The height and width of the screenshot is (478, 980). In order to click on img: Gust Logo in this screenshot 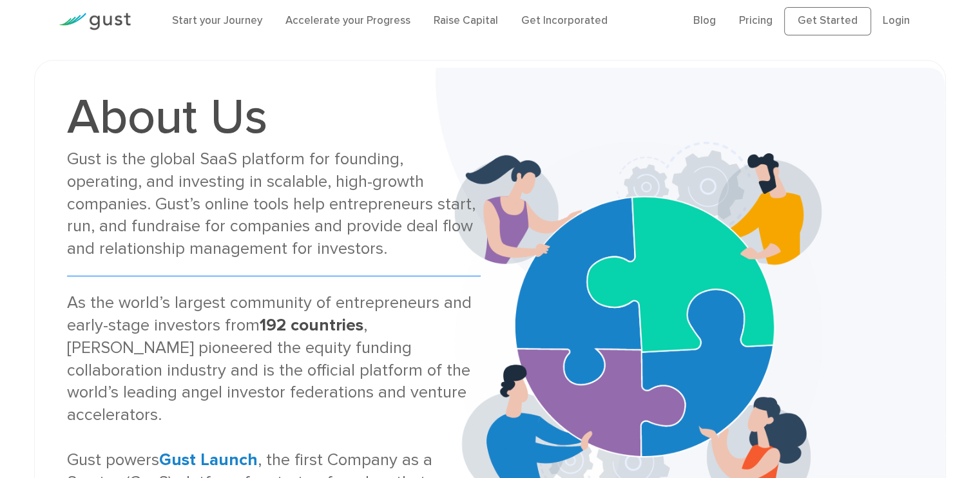, I will do `click(95, 21)`.